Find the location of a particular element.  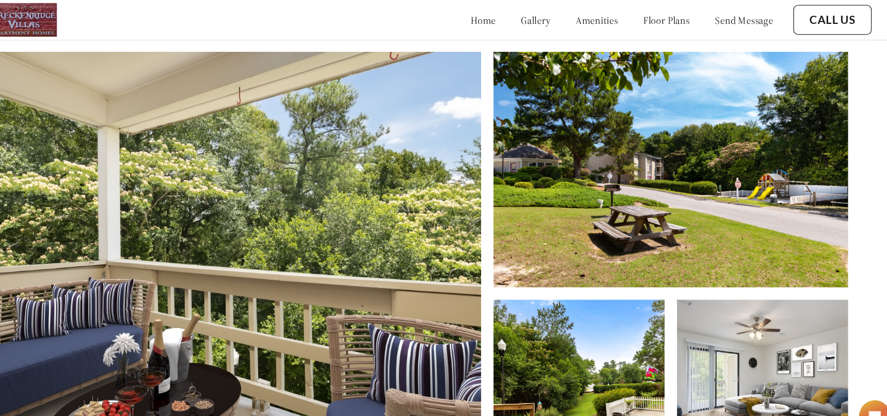

a: amenities is located at coordinates (600, 19).